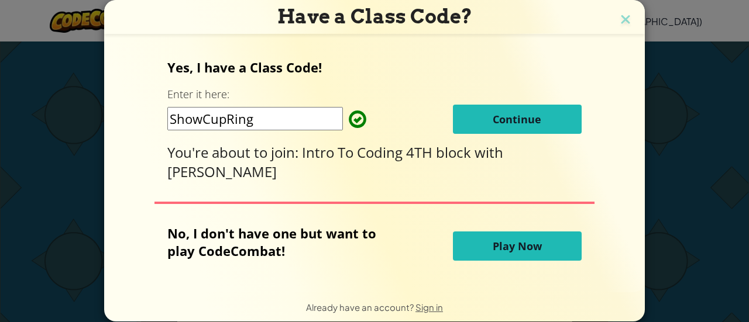 The height and width of the screenshot is (322, 749). I want to click on img: close icon, so click(625, 20).